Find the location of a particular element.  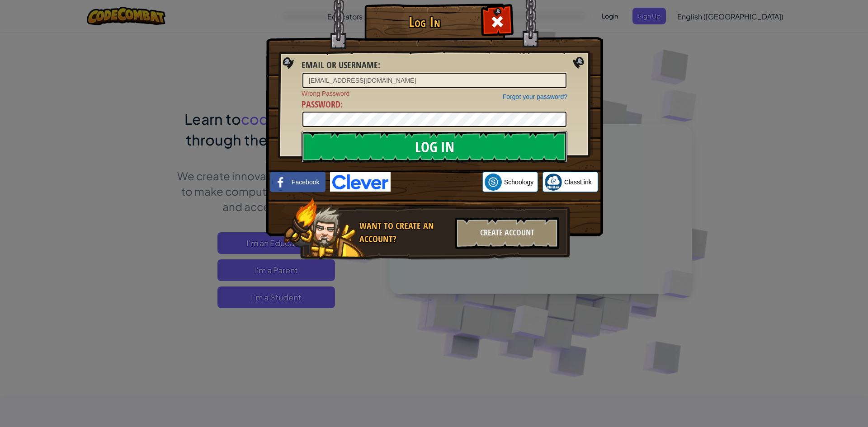

img: classlink-logo-small.png is located at coordinates (553, 183).